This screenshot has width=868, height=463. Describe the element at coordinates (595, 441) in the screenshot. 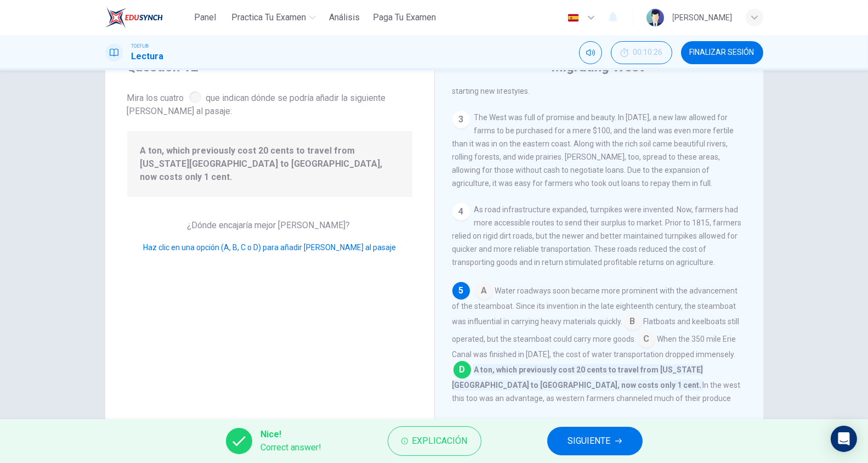

I see `button: SIGUIENTE` at that location.